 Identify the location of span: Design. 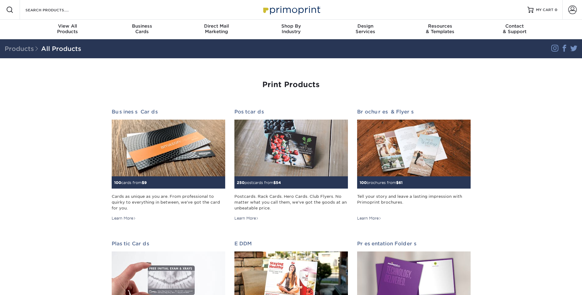
(365, 26).